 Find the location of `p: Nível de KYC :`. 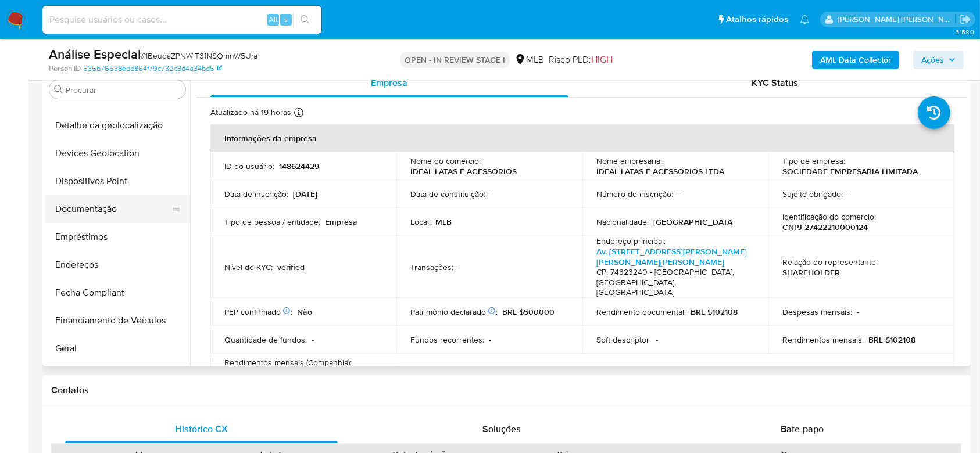

p: Nível de KYC : is located at coordinates (248, 267).